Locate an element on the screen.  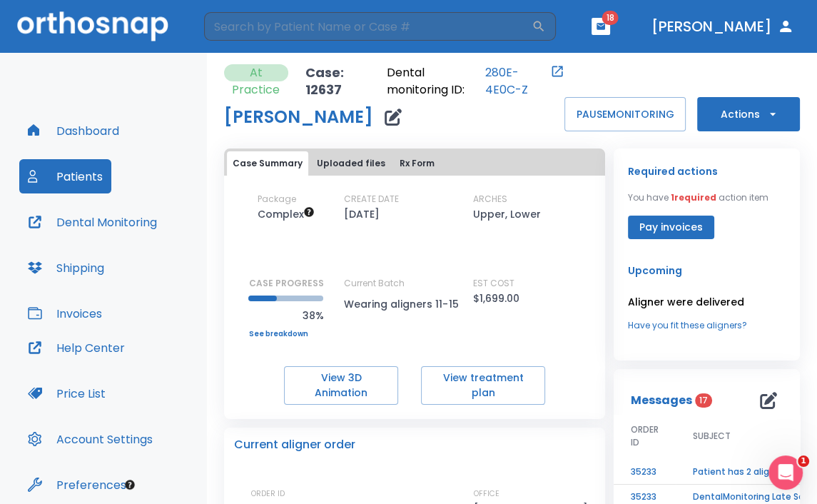
span: 1 is located at coordinates (804, 461).